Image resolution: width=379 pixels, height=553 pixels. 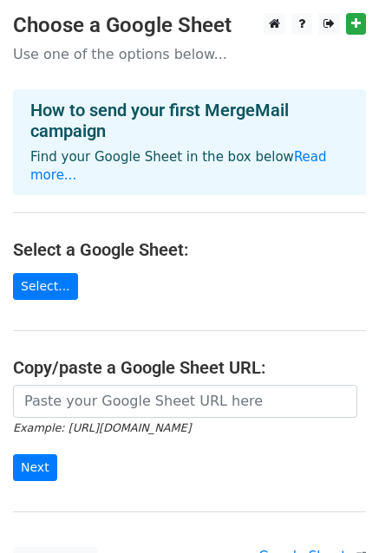 What do you see at coordinates (185, 401) in the screenshot?
I see `input: Paste your Google Sheet URL here` at bounding box center [185, 401].